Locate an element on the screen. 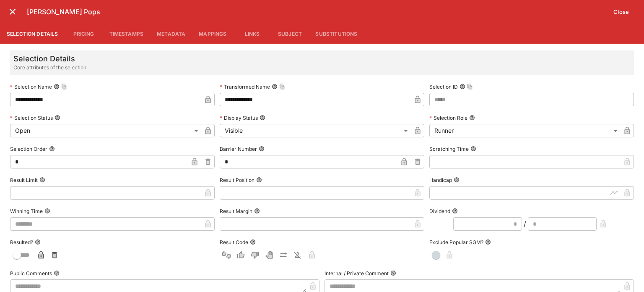 The width and height of the screenshot is (644, 292). p: Result Margin is located at coordinates (236, 211).